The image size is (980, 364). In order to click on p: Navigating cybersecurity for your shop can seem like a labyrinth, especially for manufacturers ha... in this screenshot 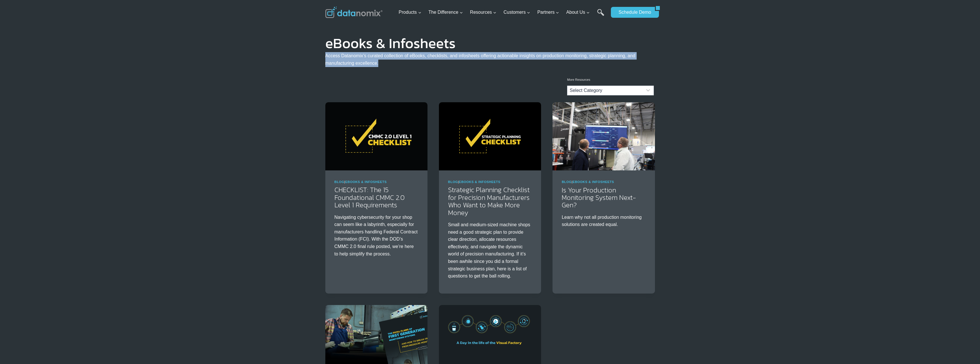, I will do `click(376, 236)`.